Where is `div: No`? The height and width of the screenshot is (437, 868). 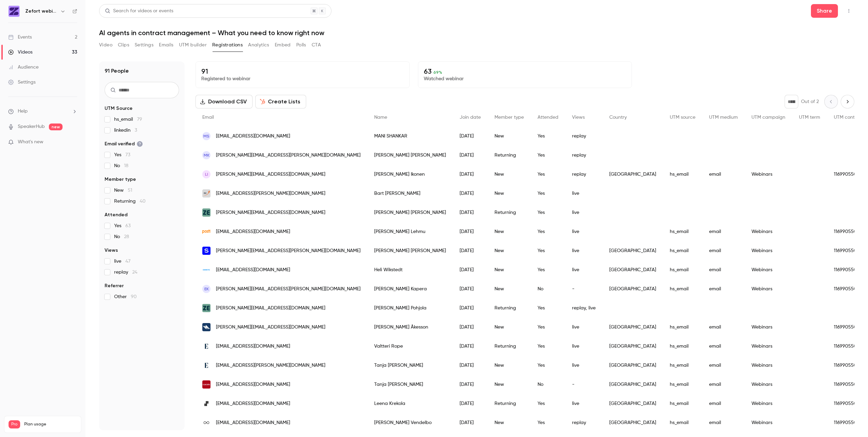
div: No is located at coordinates (548, 289).